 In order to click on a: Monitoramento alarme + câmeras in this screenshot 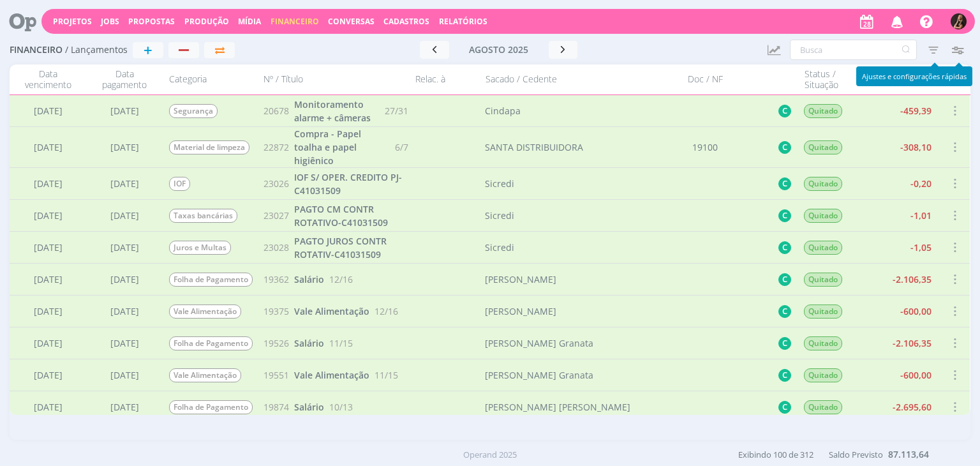, I will do `click(337, 111)`.